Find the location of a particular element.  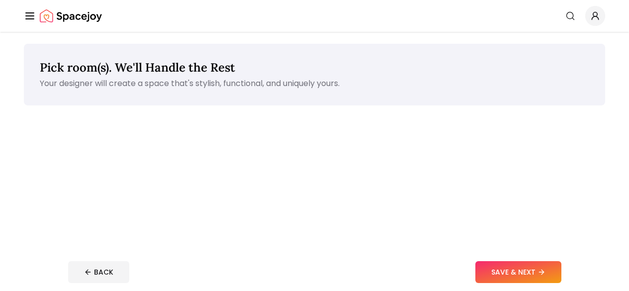

p: Your designer will create a space that's stylish, functional, and uniquely yours. is located at coordinates (314, 84).